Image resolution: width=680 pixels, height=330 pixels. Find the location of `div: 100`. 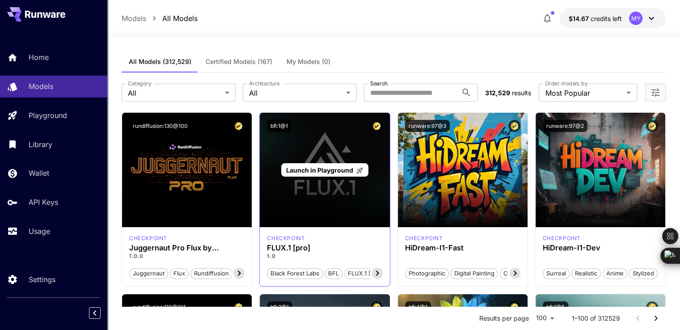

div: 100 is located at coordinates (545, 318).